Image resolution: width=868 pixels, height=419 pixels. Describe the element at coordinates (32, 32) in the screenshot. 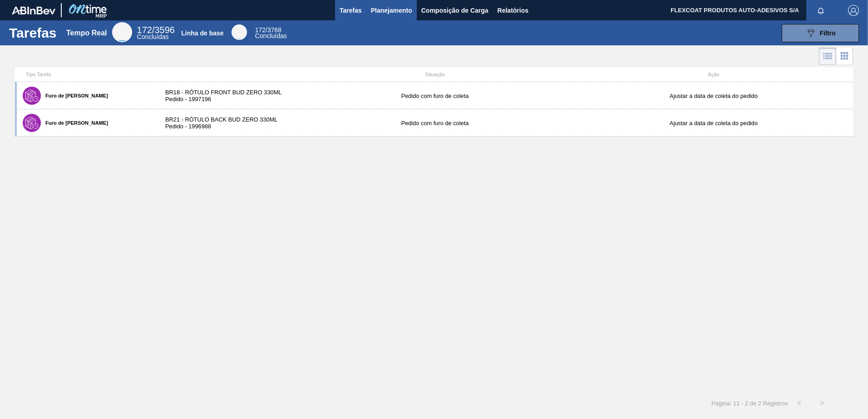

I see `h1: Tarefas` at that location.